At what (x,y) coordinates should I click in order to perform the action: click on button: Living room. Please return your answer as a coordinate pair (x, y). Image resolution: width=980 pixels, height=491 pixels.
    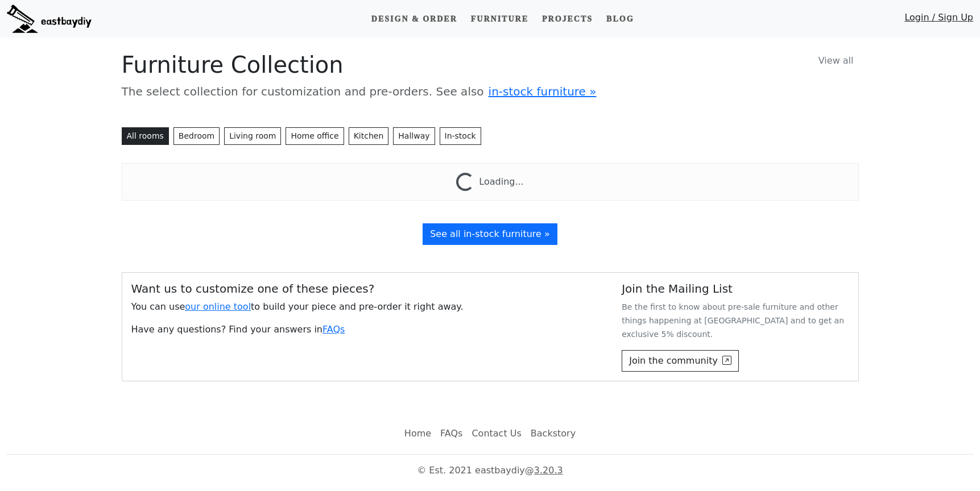
    Looking at the image, I should click on (252, 136).